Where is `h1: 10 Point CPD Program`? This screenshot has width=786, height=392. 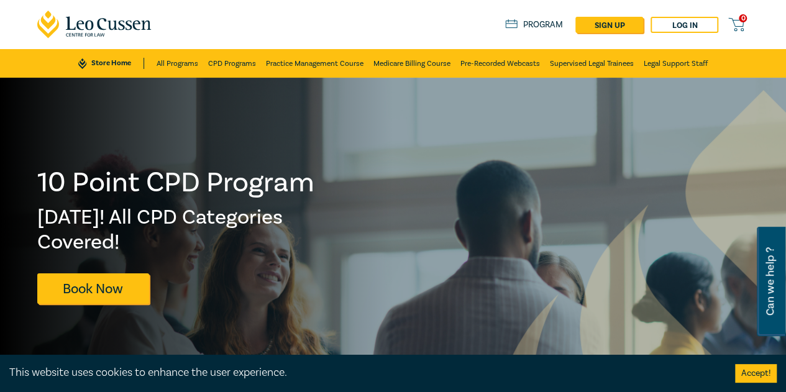 h1: 10 Point CPD Program is located at coordinates (176, 183).